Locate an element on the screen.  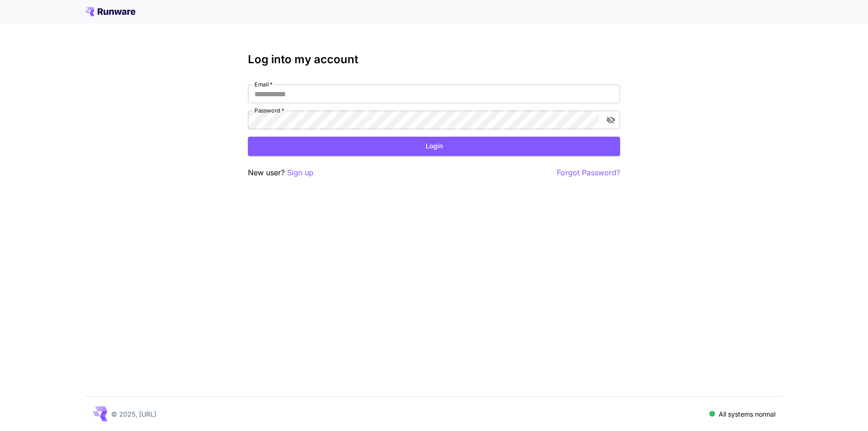
button: Sign up is located at coordinates (300, 172).